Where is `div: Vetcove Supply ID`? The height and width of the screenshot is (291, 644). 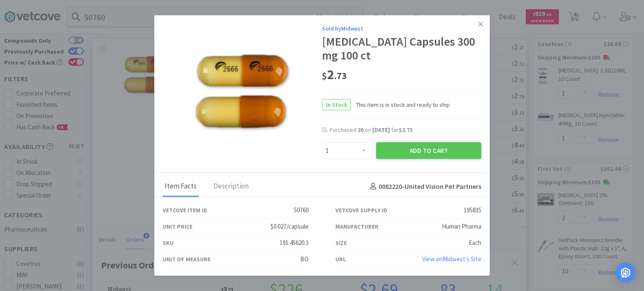 div: Vetcove Supply ID is located at coordinates (361, 210).